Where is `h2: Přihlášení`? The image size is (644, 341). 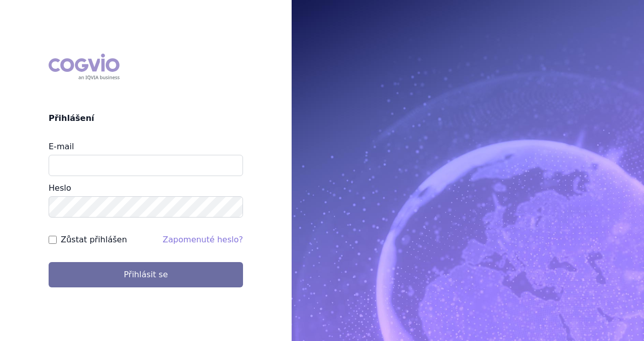
h2: Přihlášení is located at coordinates (146, 118).